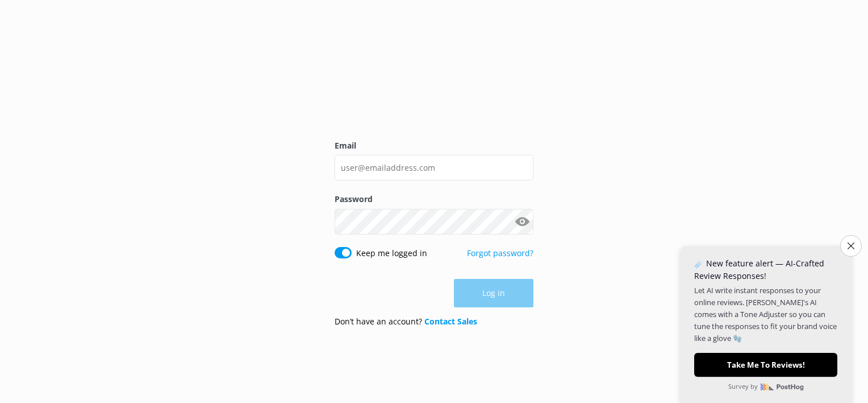 Image resolution: width=868 pixels, height=403 pixels. Describe the element at coordinates (451, 321) in the screenshot. I see `a: Contact Sales` at that location.